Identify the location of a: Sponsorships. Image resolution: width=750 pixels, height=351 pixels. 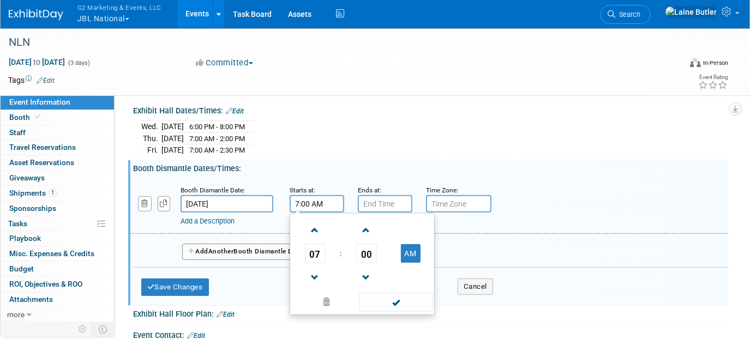
(57, 208).